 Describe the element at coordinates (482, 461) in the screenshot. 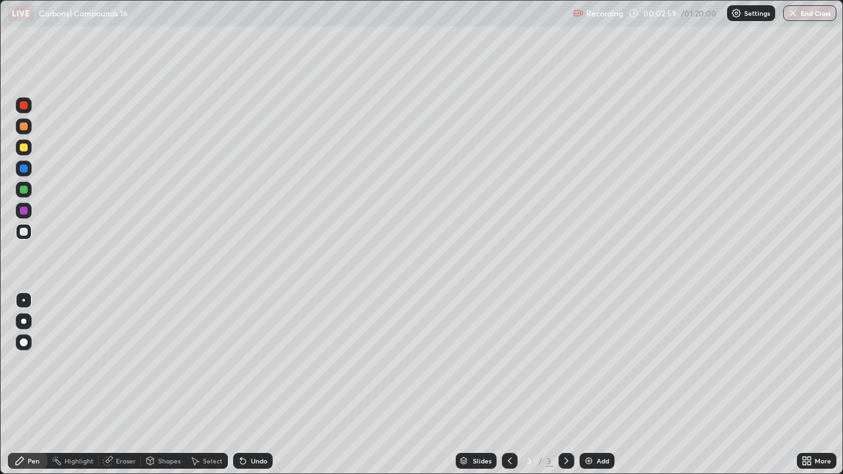

I see `div: Slides` at that location.